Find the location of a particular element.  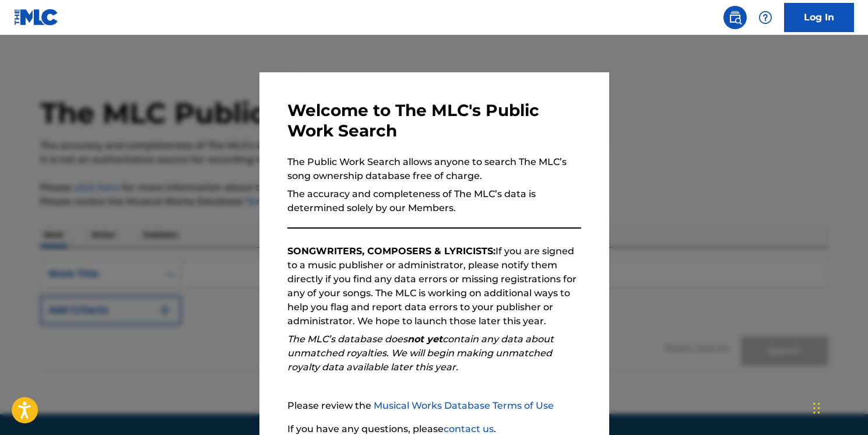

a: Log In is located at coordinates (819, 17).